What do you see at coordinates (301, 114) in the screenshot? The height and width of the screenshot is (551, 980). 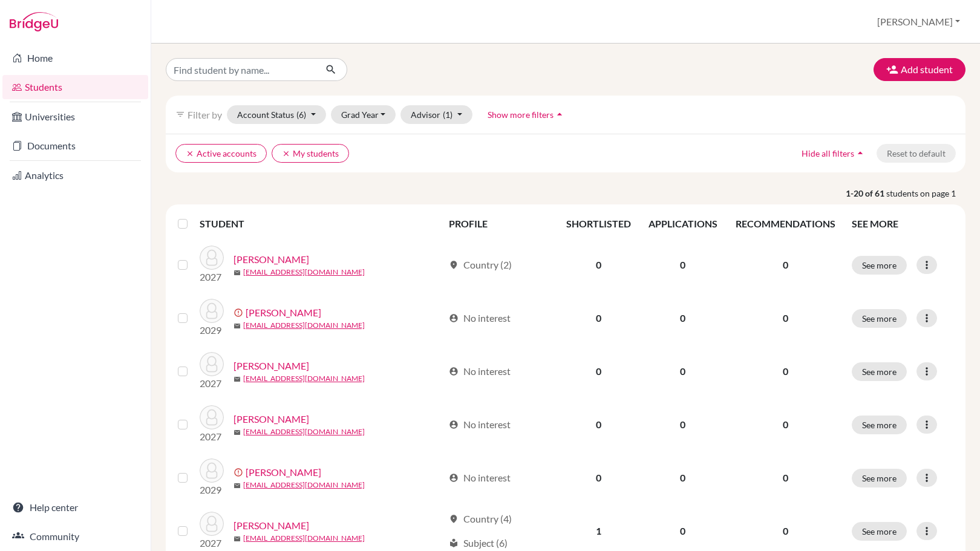 I see `span: (6)` at bounding box center [301, 114].